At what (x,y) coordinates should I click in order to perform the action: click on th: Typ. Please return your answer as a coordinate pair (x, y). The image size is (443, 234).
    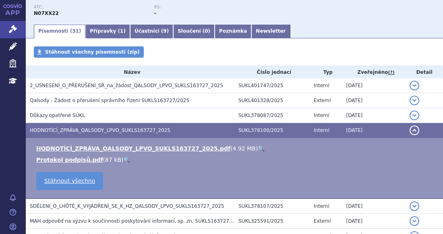
    Looking at the image, I should click on (326, 72).